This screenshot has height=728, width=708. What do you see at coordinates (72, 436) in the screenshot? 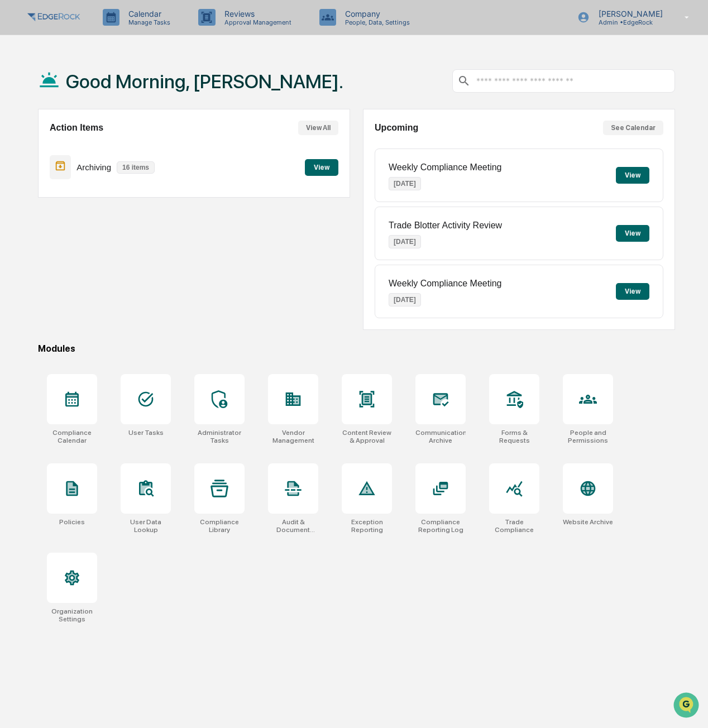
I see `div: Compliance Calendar` at bounding box center [72, 436].